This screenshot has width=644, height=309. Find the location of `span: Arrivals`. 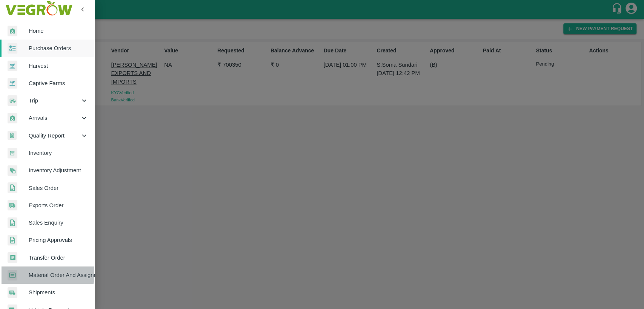

span: Arrivals is located at coordinates (54, 118).